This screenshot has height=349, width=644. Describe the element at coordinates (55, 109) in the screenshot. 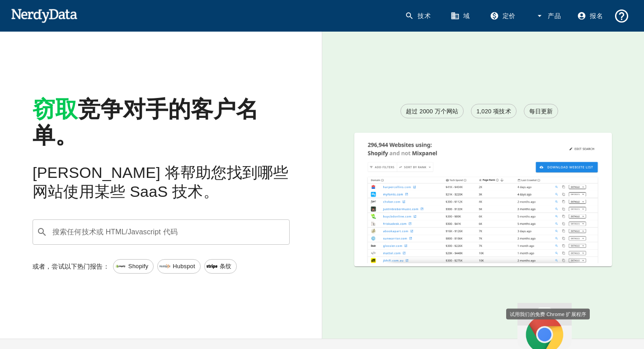

I see `font: 窃取` at that location.